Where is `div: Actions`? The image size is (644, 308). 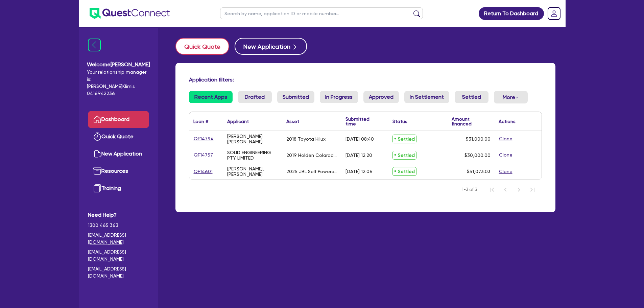
div: Actions is located at coordinates (507, 121).